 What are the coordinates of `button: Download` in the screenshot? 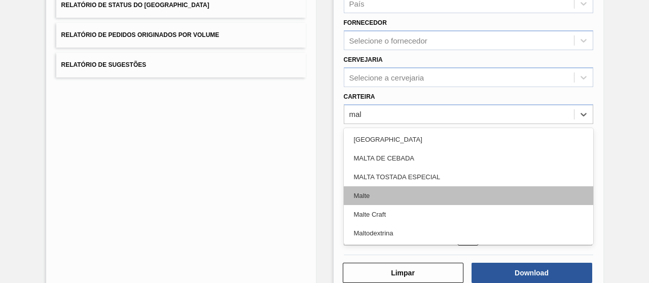 It's located at (532, 273).